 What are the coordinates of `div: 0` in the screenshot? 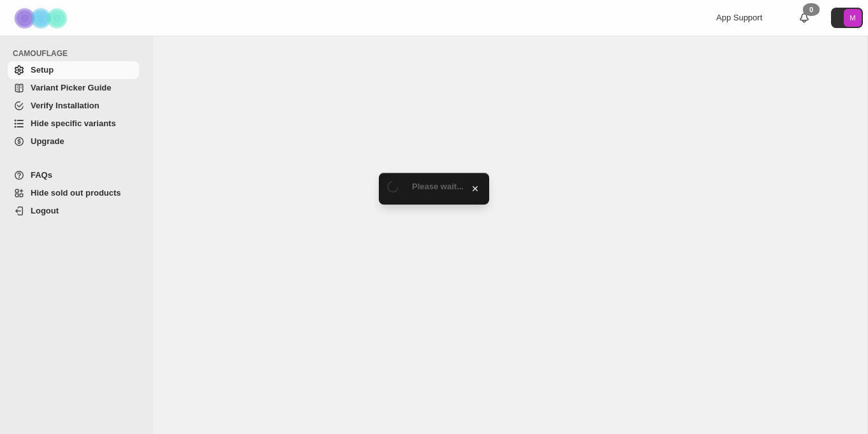 It's located at (811, 10).